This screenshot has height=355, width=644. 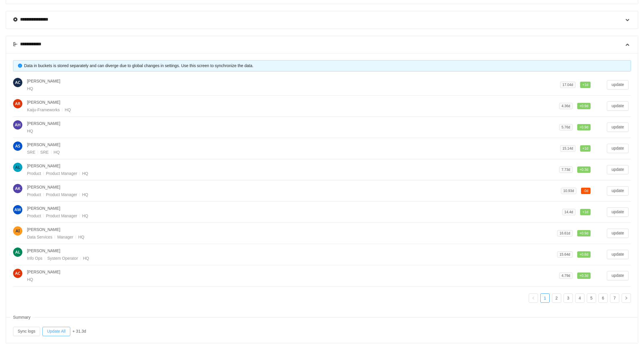 What do you see at coordinates (568, 149) in the screenshot?
I see `span: 15.14d` at bounding box center [568, 149].